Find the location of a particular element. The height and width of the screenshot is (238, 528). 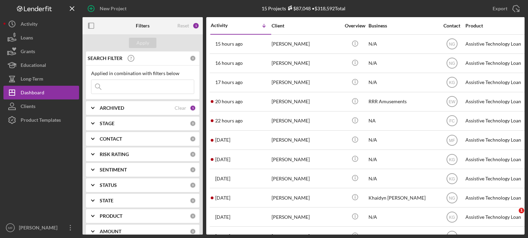

b: RISK RATING is located at coordinates (114, 155).